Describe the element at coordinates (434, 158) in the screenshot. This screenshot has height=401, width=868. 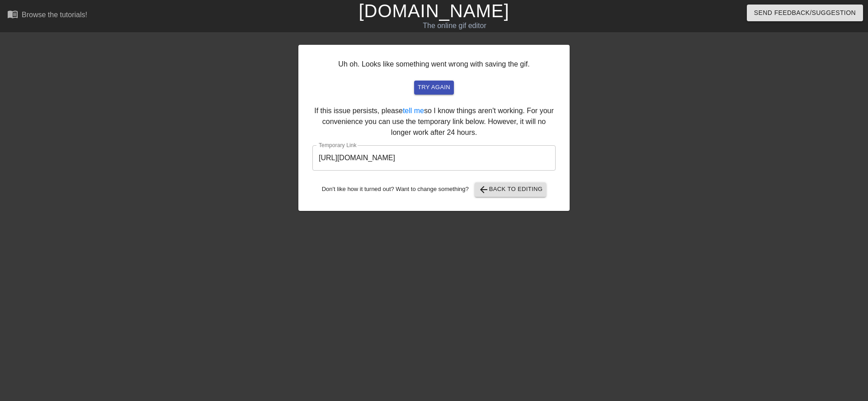
I see `input: bare` at that location.